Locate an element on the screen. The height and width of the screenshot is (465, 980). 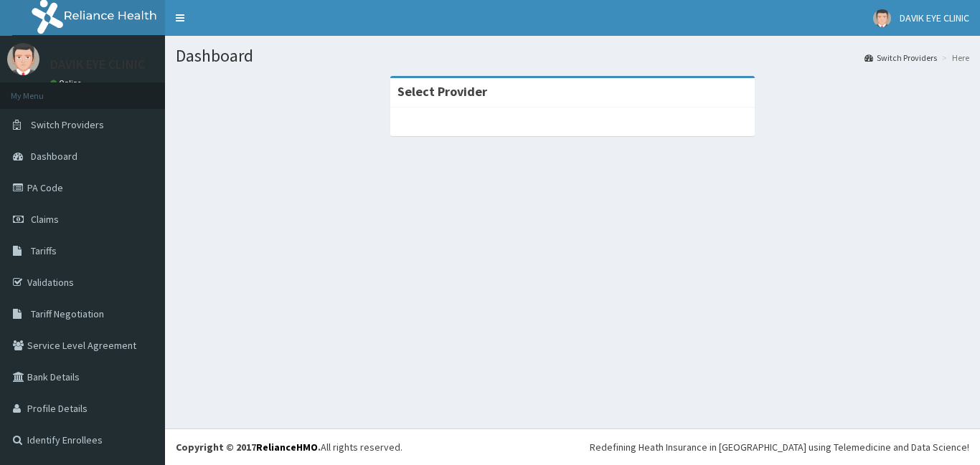
strong: Select Provider is located at coordinates (442, 91).